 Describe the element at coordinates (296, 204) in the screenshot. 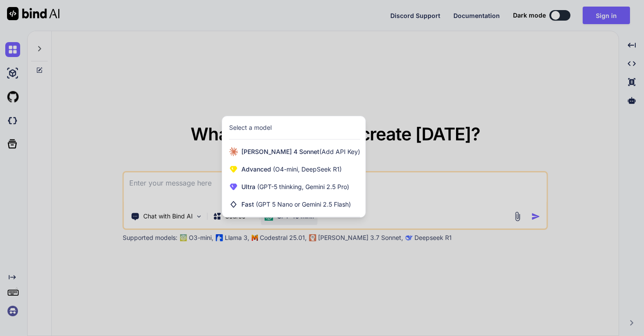

I see `span: Fast` at that location.